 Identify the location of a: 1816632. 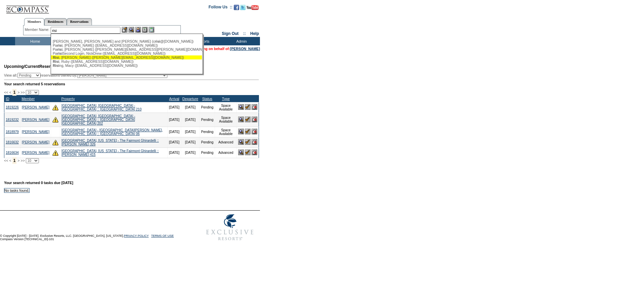
(12, 142).